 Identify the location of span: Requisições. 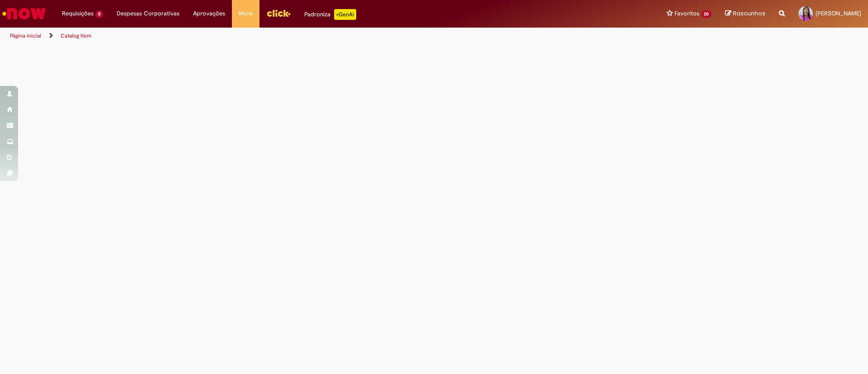
(77, 14).